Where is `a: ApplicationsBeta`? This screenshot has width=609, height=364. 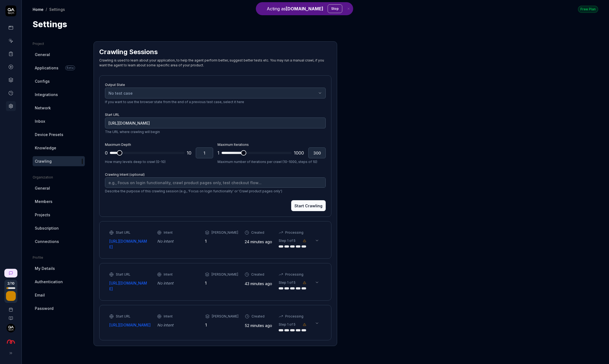 a: ApplicationsBeta is located at coordinates (59, 68).